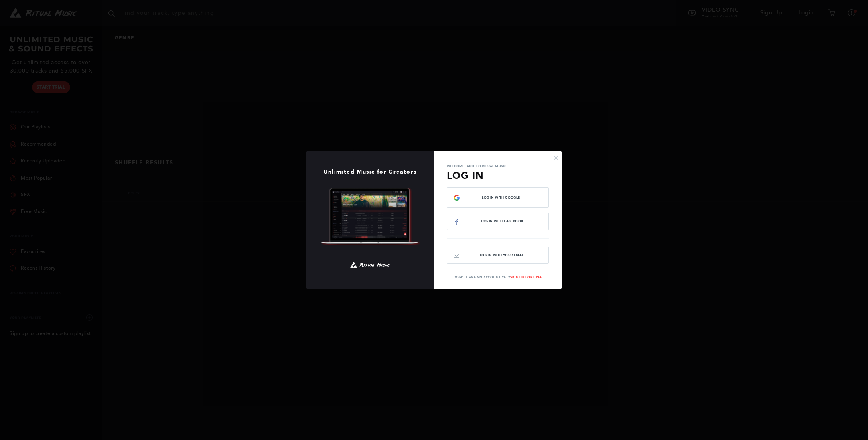  Describe the element at coordinates (498, 277) in the screenshot. I see `p: Don't have an account yet?` at that location.